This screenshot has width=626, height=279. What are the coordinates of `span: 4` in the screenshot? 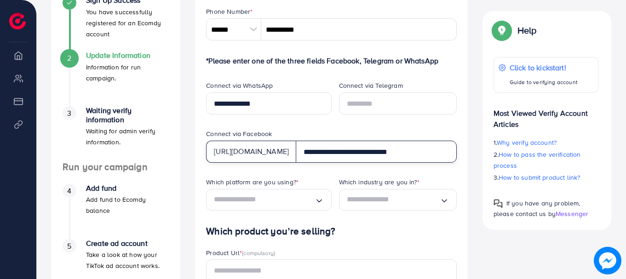 It's located at (69, 191).